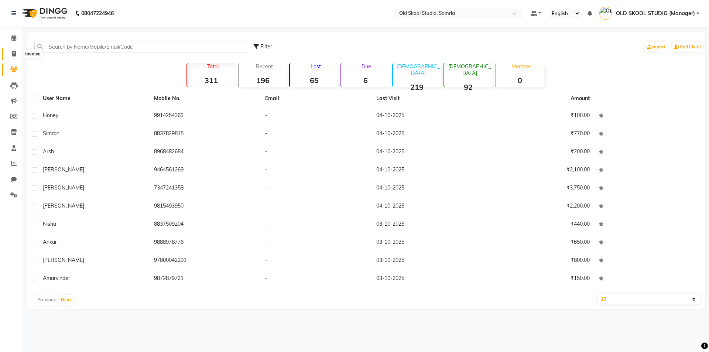 The width and height of the screenshot is (709, 352). Describe the element at coordinates (538, 224) in the screenshot. I see `td: ₹440.00` at that location.